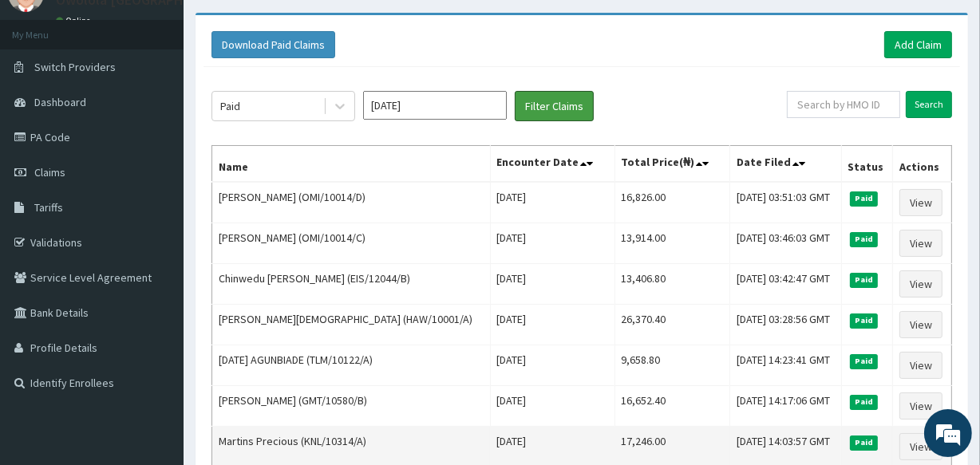  Describe the element at coordinates (673, 366) in the screenshot. I see `td: 9,658.80` at that location.